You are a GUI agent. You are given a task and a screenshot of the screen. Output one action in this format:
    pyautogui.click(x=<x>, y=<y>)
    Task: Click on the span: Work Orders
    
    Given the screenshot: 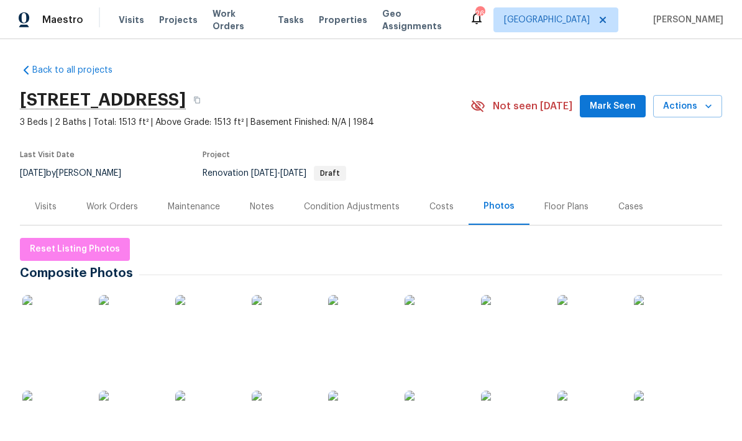 What is the action you would take?
    pyautogui.click(x=237, y=20)
    